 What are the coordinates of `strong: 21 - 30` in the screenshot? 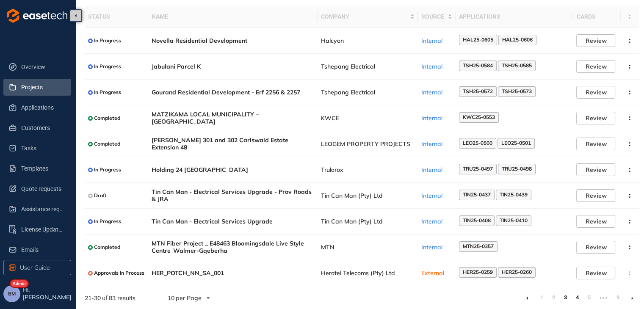 It's located at (93, 298).